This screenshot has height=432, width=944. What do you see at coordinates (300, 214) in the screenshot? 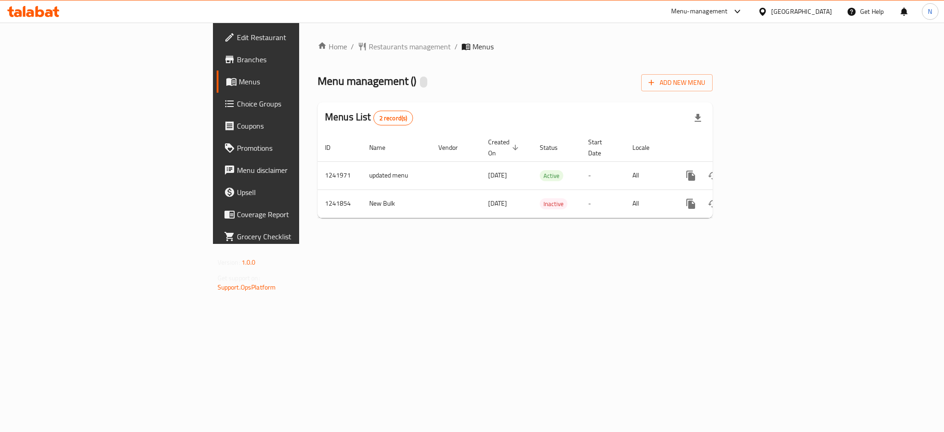
I see `span: Coverage Report` at bounding box center [300, 214].